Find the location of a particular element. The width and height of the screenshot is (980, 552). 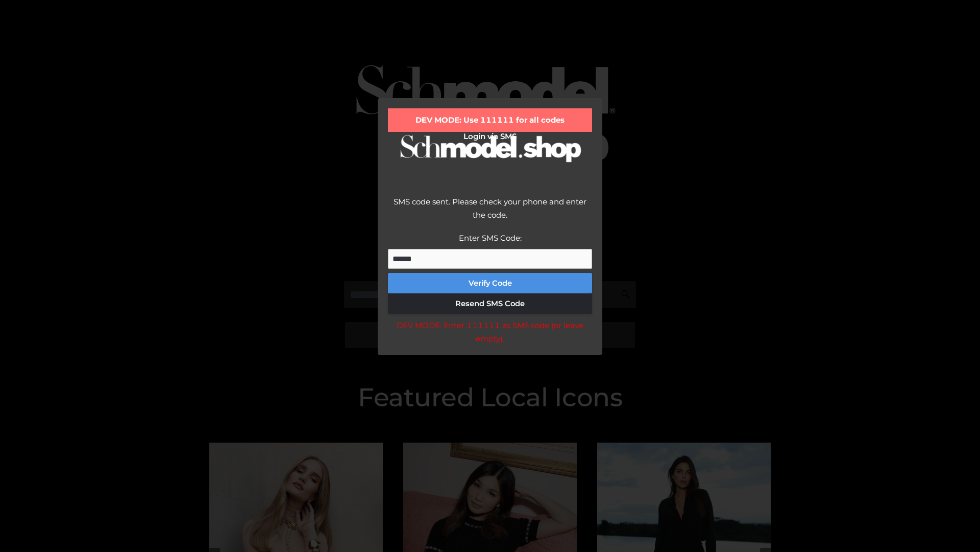

button: Resend SMS Code is located at coordinates (490, 304).